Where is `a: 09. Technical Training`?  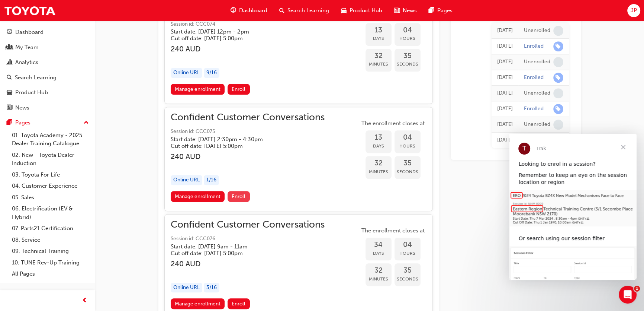 a: 09. Technical Training is located at coordinates (50, 251).